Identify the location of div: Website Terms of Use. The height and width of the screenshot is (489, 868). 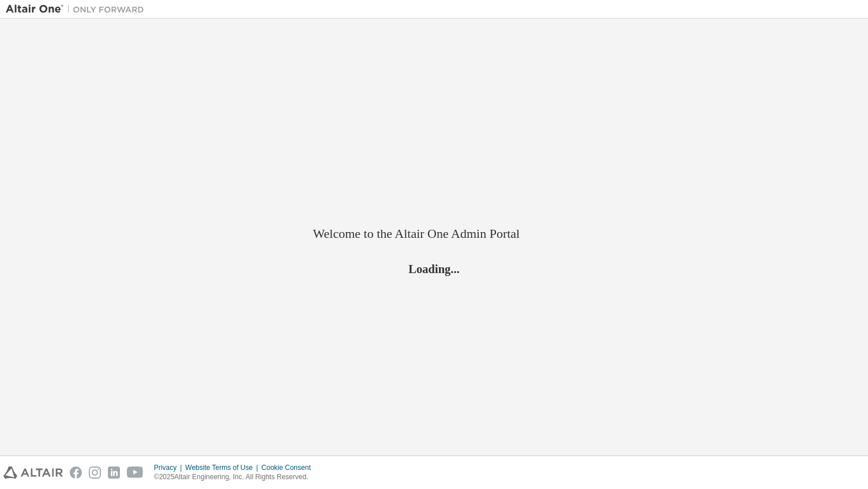
(223, 467).